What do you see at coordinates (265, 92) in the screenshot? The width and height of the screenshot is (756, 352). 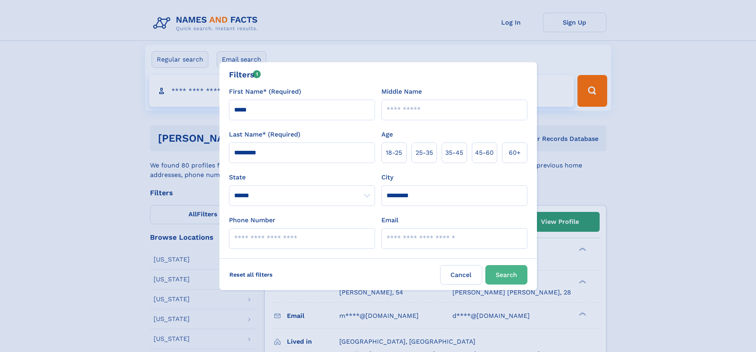 I see `label: First Name* (Required)` at bounding box center [265, 92].